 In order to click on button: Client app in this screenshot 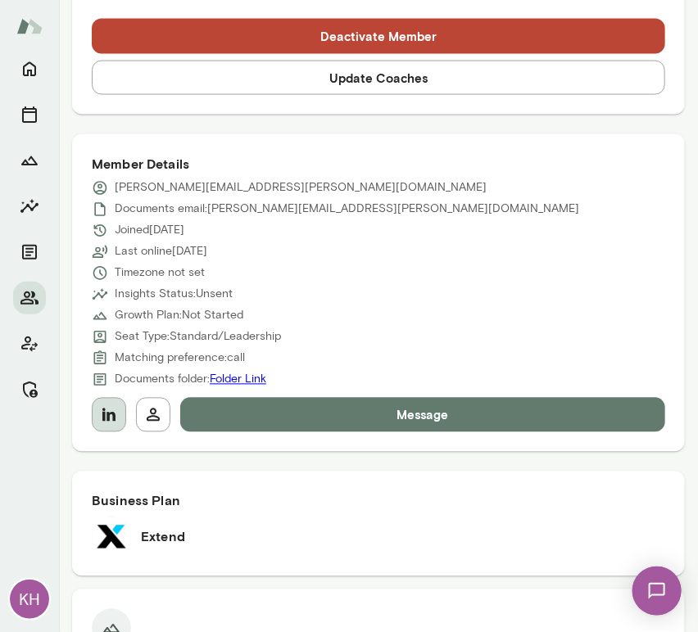, I will do `click(29, 344)`.